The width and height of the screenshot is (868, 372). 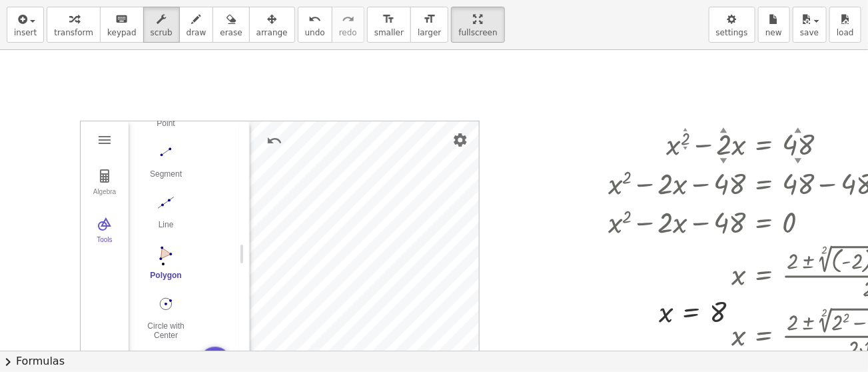 What do you see at coordinates (347, 24) in the screenshot?
I see `button: redoredo` at bounding box center [347, 24].